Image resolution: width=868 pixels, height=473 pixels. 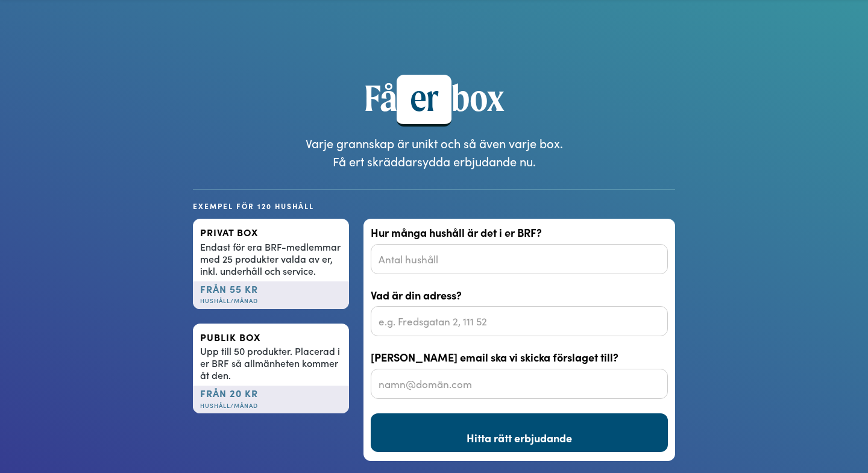 I want to click on input: namn@domän.com, so click(x=519, y=384).